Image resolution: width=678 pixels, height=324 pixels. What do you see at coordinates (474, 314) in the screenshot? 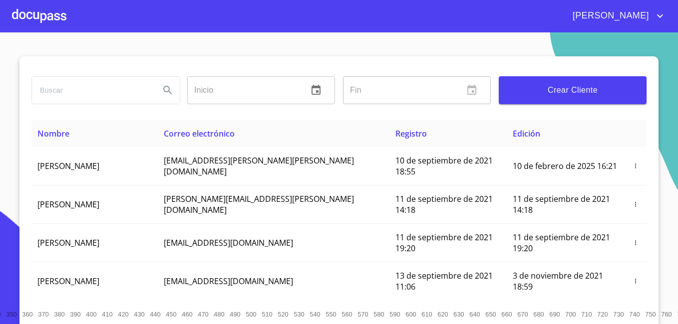
I see `span: 640` at bounding box center [474, 314].